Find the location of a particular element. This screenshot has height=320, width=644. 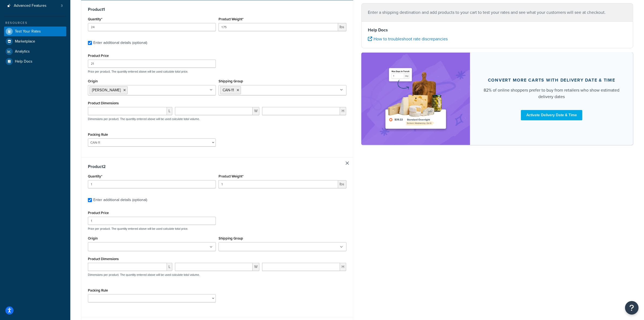

div: Convert more carts with delivery date & time is located at coordinates (552, 80).